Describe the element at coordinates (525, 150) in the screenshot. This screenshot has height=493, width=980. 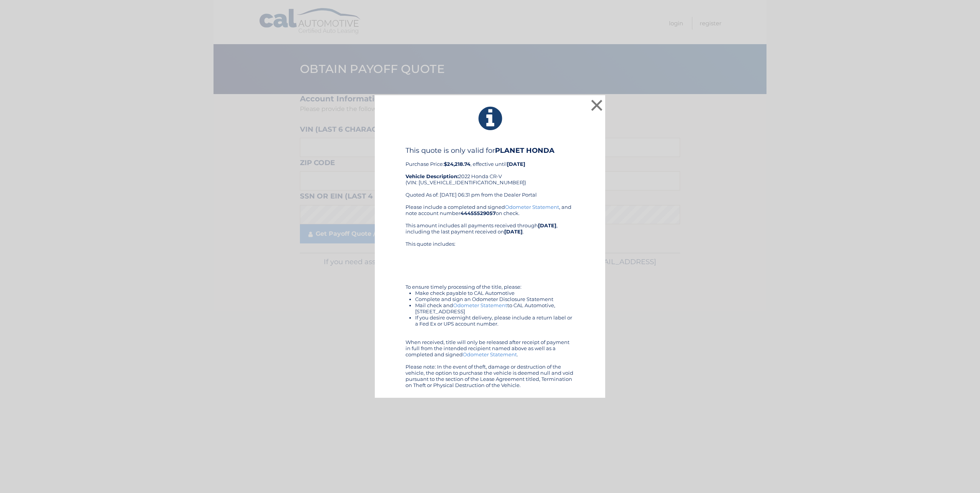
I see `b: PLANET HONDA` at that location.